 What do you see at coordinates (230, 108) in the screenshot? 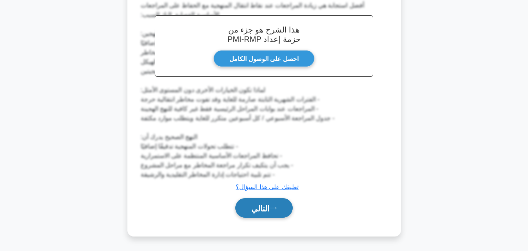
I see `font: - المراجعات عند بوابات المراحل الرئيسية فقط غير كافية للنهج الهجينة` at bounding box center [230, 108].